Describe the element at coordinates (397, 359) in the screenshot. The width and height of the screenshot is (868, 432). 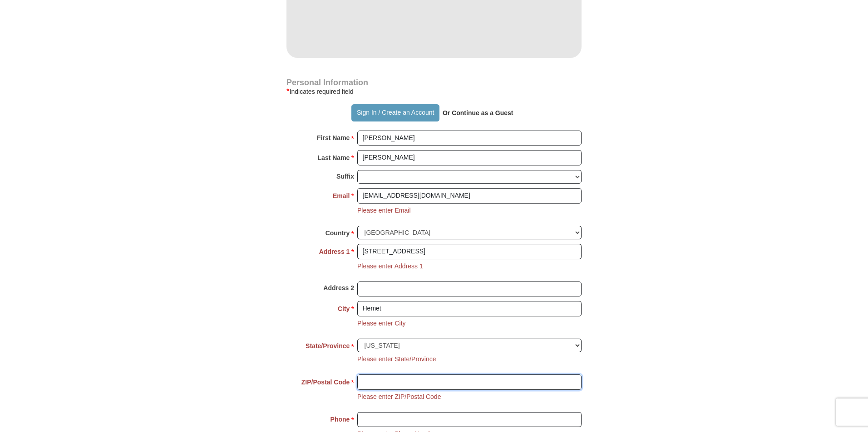
I see `li: Please enter State/Province` at that location.